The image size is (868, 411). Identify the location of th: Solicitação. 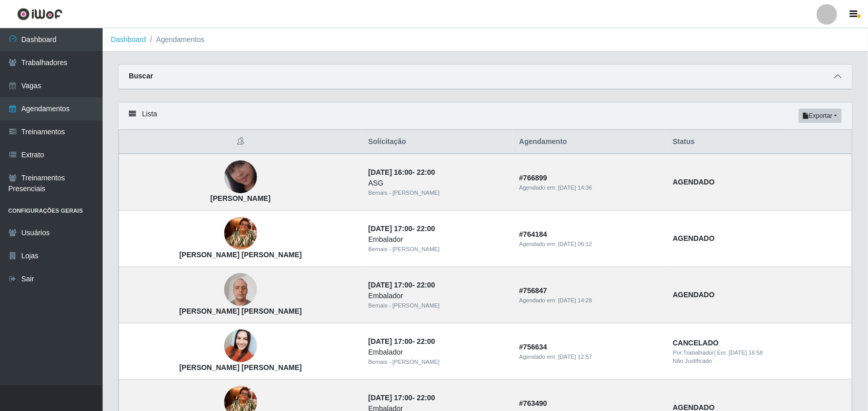
(438, 142).